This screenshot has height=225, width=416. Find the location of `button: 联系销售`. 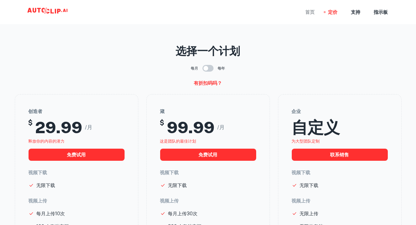

button: 联系销售 is located at coordinates (340, 155).